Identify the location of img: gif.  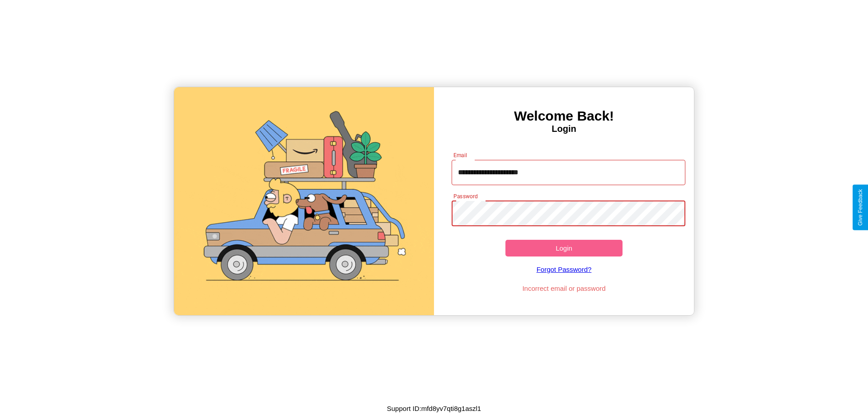
(304, 201).